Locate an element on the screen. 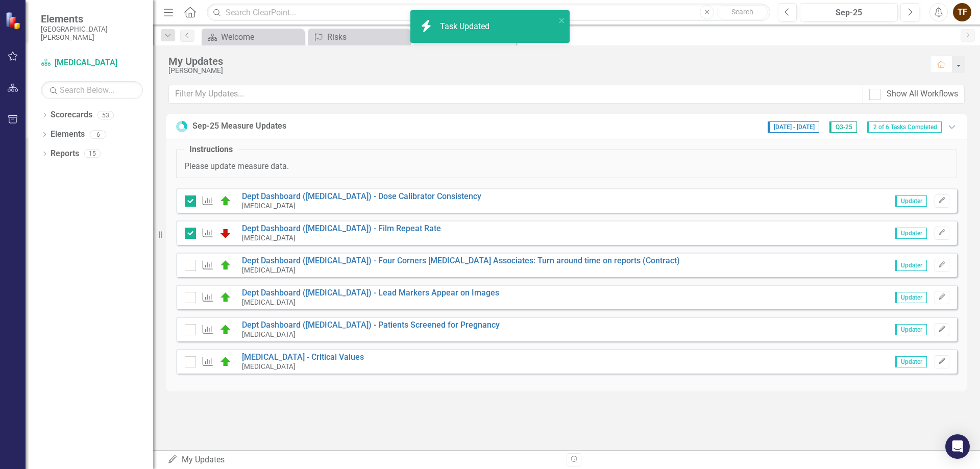 This screenshot has width=980, height=469. p: Please update measure data. is located at coordinates (566, 167).